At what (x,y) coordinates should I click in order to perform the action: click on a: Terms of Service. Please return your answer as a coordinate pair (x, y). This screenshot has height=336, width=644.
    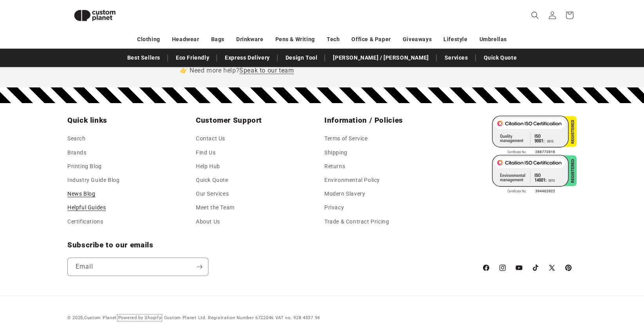
    Looking at the image, I should click on (346, 139).